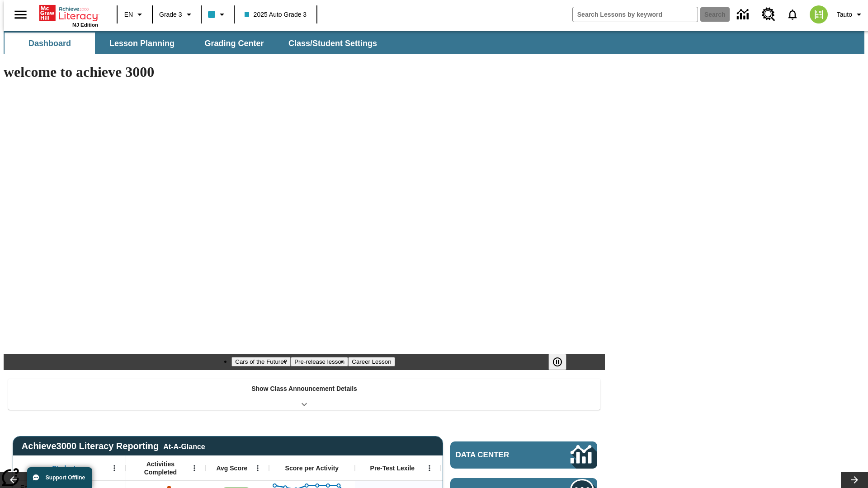 The height and width of the screenshot is (488, 868). Describe the element at coordinates (69, 13) in the screenshot. I see `a: Home` at that location.